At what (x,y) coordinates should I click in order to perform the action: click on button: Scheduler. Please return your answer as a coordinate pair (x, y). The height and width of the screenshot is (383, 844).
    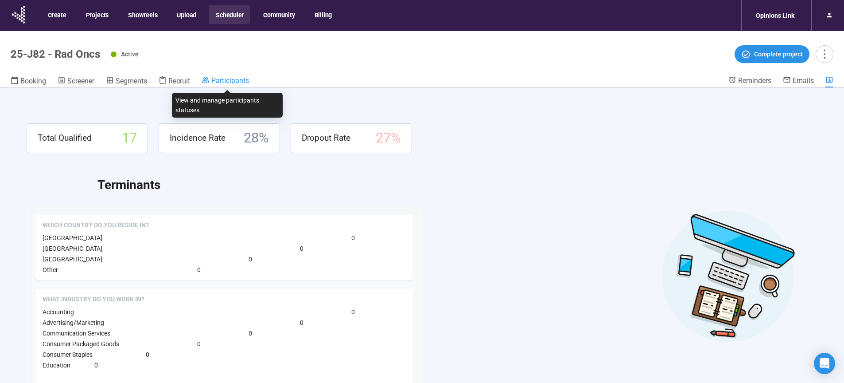
    Looking at the image, I should click on (229, 15).